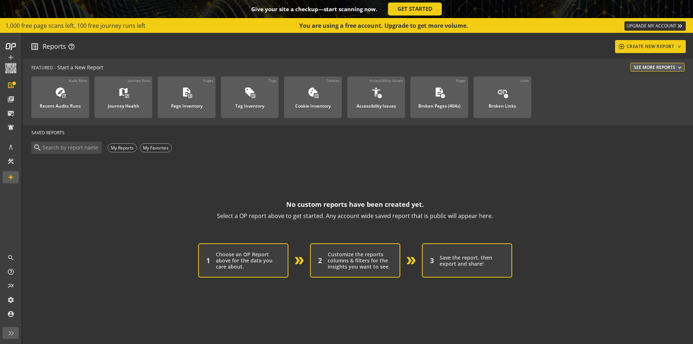 The width and height of the screenshot is (693, 344). I want to click on a: UPGRADE MY ACCOUNT, so click(655, 26).